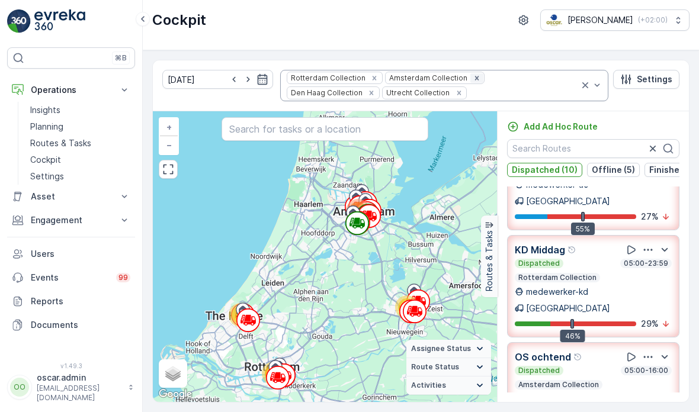  Describe the element at coordinates (613, 170) in the screenshot. I see `p: Offline (5)` at that location.